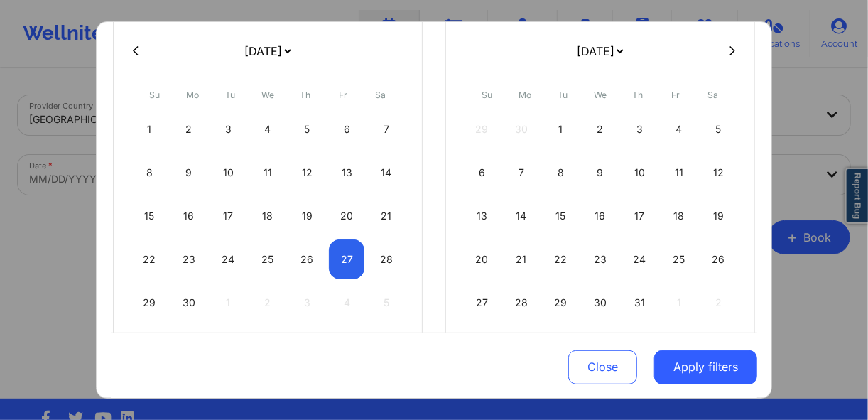 The width and height of the screenshot is (868, 420). I want to click on div: Mon Jul 14 2025, so click(521, 216).